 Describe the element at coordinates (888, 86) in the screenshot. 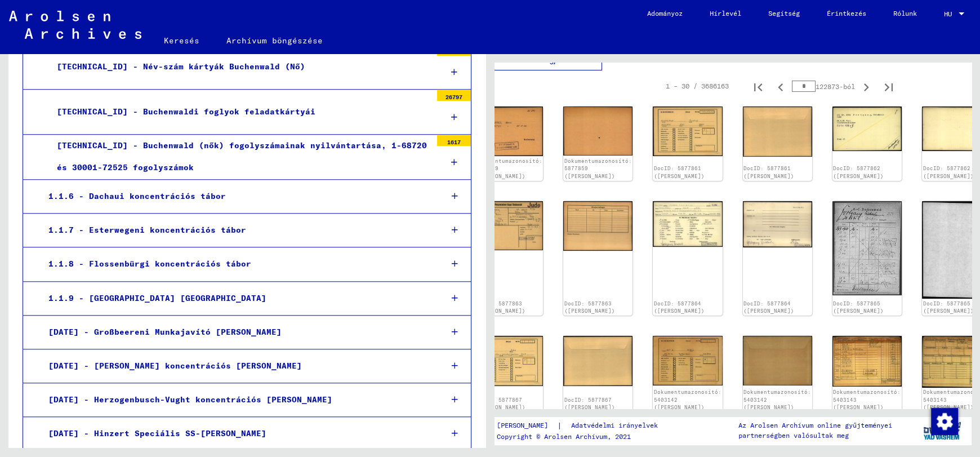

I see `button: Utolsó oldal` at that location.